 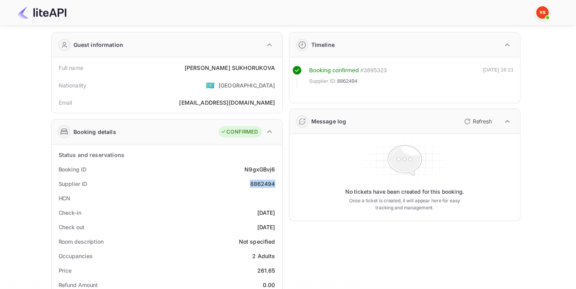 I want to click on div: Occupancies, so click(x=75, y=256).